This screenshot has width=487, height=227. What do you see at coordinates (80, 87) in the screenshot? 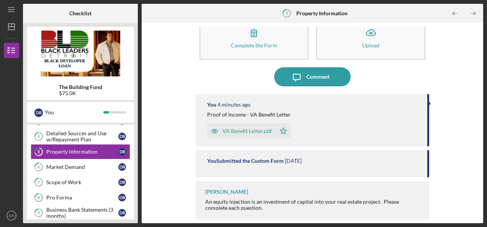
I see `b: The Building Fund` at bounding box center [80, 87].